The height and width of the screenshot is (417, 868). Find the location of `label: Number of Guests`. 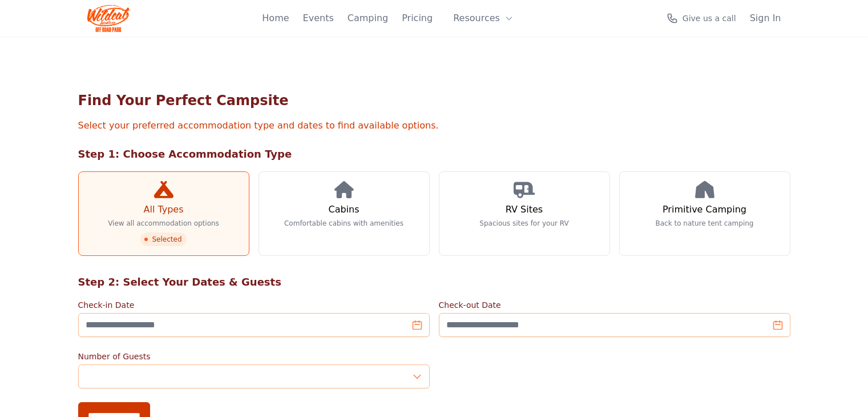

label: Number of Guests is located at coordinates (254, 356).